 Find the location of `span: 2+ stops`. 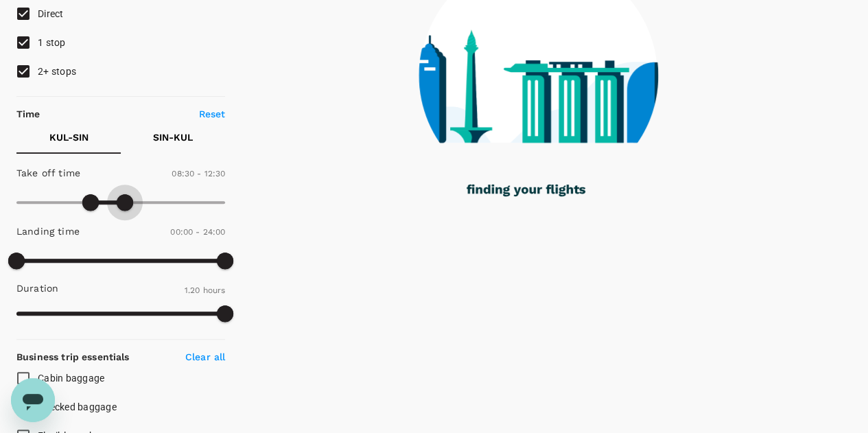

span: 2+ stops is located at coordinates (57, 71).